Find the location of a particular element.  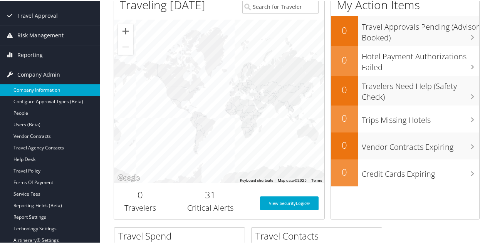

h3: Vendor Contracts Expiring is located at coordinates (421, 145).